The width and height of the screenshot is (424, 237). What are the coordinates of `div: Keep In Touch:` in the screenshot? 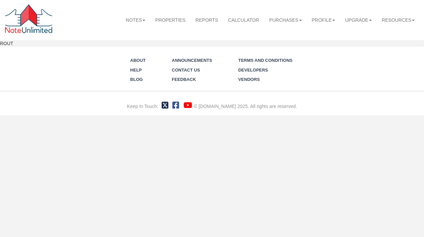 It's located at (142, 106).